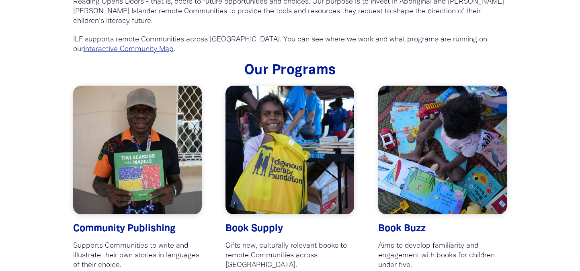 The width and height of the screenshot is (580, 271). I want to click on p: Supports Communities to write and illustrate their own stories in languages of their choice., so click(138, 256).